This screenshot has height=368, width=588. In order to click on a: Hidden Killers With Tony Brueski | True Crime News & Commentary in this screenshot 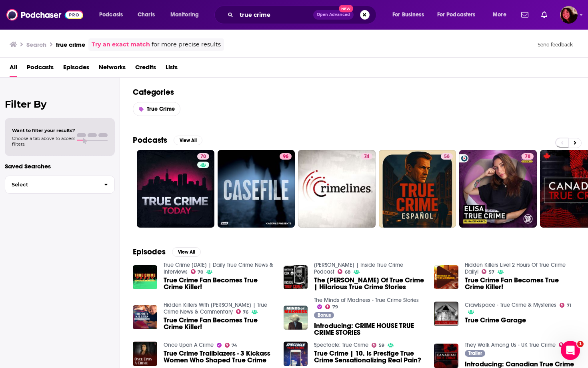, I will do `click(215, 308)`.